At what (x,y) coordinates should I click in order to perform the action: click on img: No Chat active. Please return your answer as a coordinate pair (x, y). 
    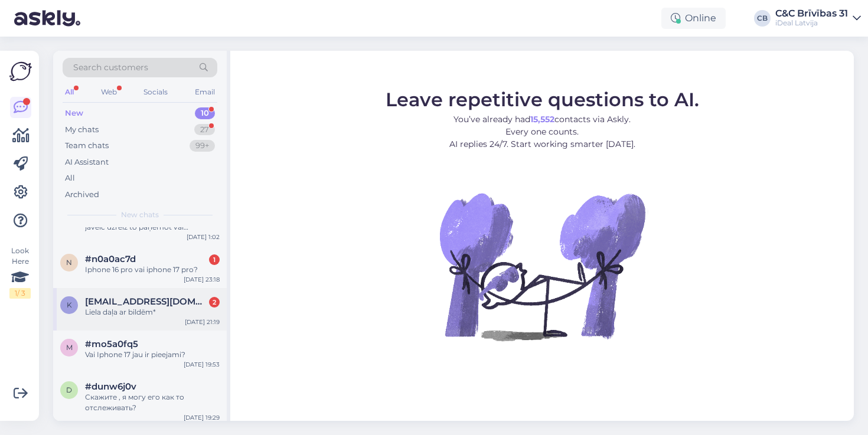
    Looking at the image, I should click on (542, 266).